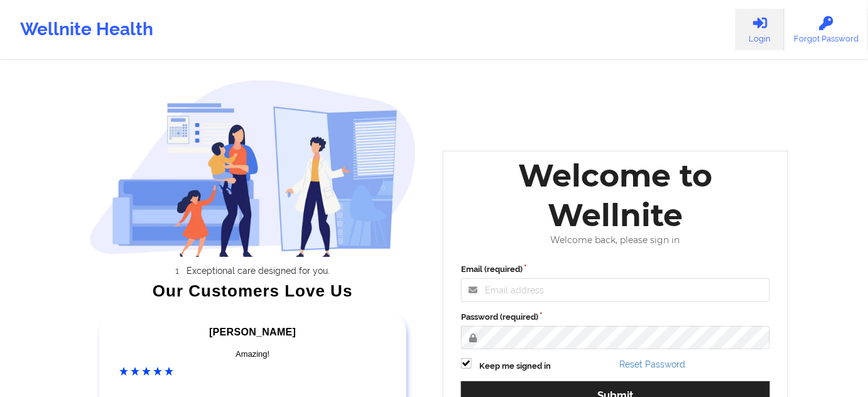 This screenshot has height=397, width=868. Describe the element at coordinates (253, 354) in the screenshot. I see `div: Amazing!` at that location.